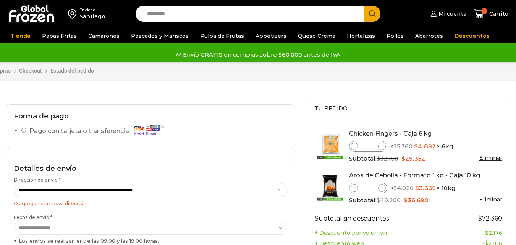  What do you see at coordinates (383, 233) in the screenshot?
I see `th: + Descuento por volumen` at bounding box center [383, 233].